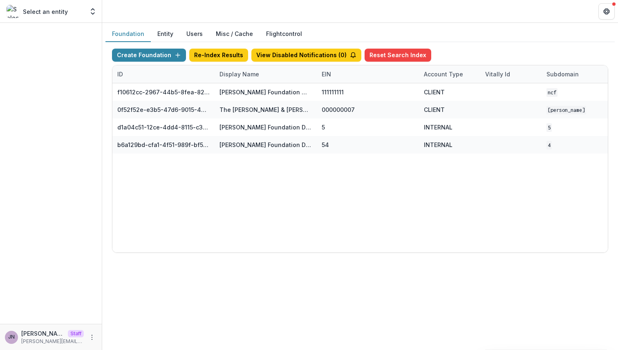 This screenshot has width=618, height=350. What do you see at coordinates (549, 128) in the screenshot?
I see `code: 5` at bounding box center [549, 128].